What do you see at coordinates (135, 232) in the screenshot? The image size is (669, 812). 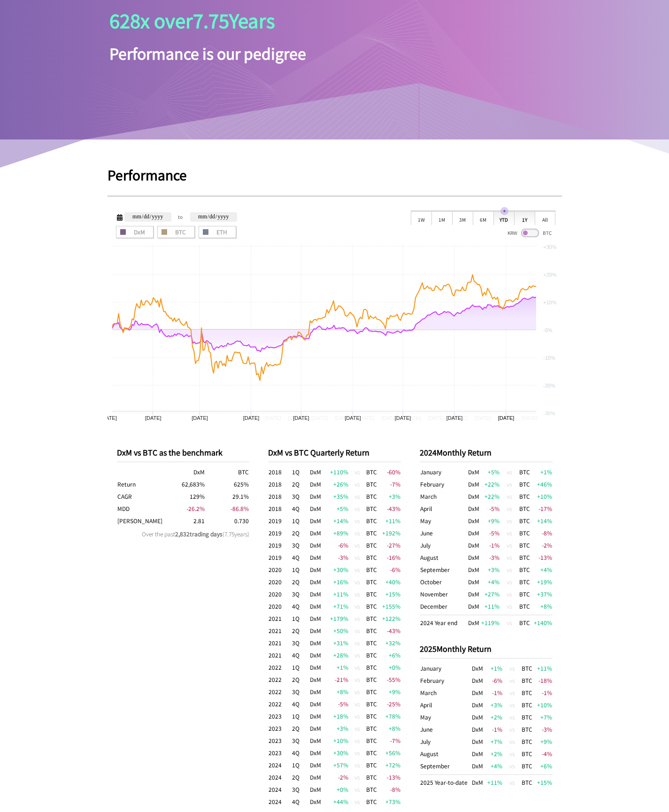 I see `span: DxM` at bounding box center [135, 232].